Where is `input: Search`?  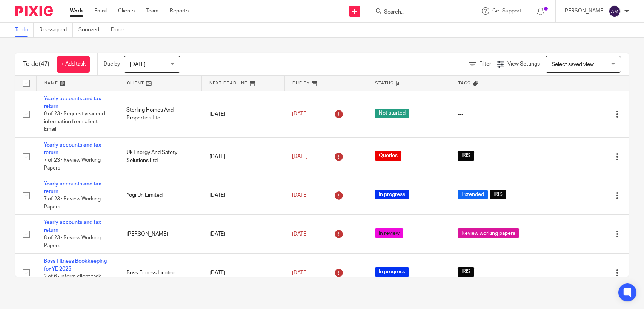 input: Search is located at coordinates (417, 12).